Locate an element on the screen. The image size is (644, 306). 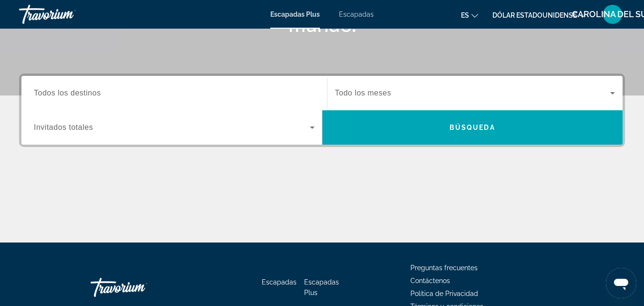
span: Todos los destinos is located at coordinates (67, 92).